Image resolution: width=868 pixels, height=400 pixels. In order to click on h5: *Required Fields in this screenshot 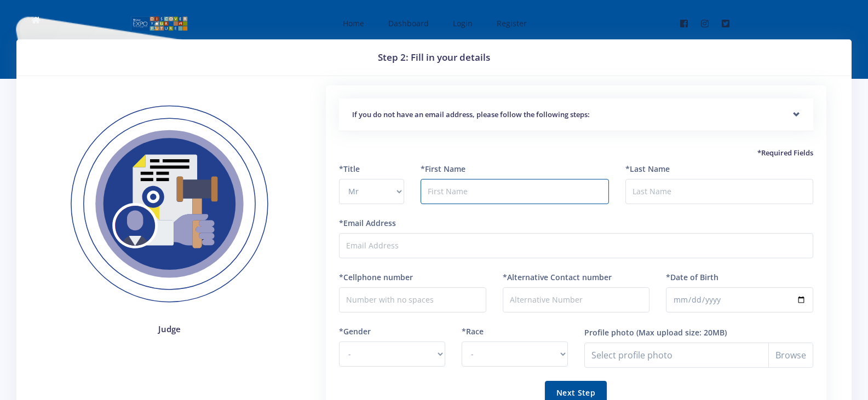, I will do `click(576, 154)`.